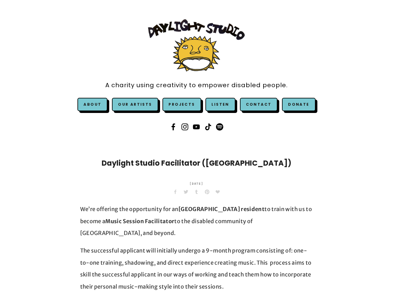  Describe the element at coordinates (197, 268) in the screenshot. I see `p: The successful applicant will initially undergo a 9-month program consisting of: one-to-one train...` at that location.